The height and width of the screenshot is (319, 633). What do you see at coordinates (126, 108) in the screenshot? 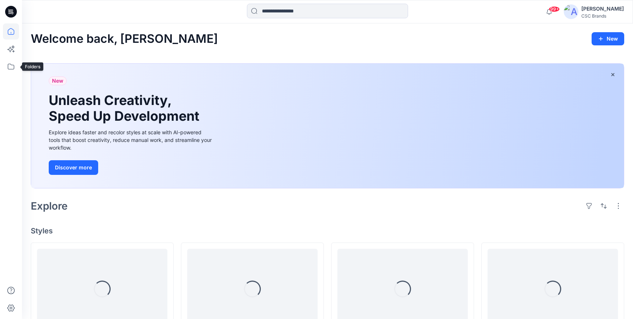
I see `h1: Unleash Creativity, Speed Up Development` at bounding box center [126, 108].